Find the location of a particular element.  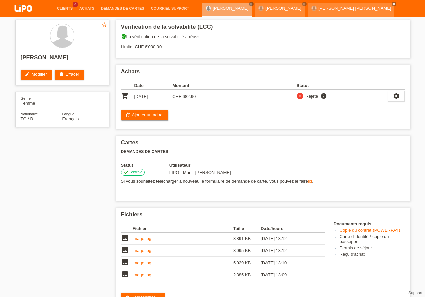

i: verified_user is located at coordinates (124, 36).